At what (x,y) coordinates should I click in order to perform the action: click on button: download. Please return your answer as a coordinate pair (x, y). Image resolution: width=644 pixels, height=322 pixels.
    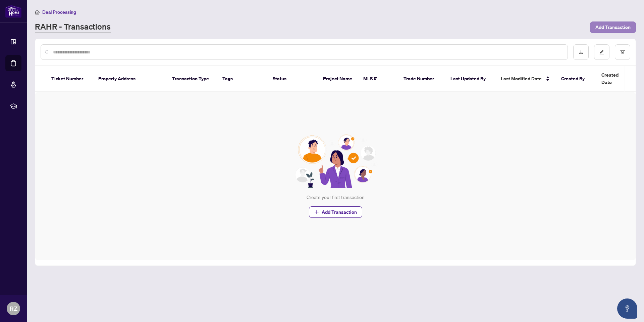
    Looking at the image, I should click on (581, 52).